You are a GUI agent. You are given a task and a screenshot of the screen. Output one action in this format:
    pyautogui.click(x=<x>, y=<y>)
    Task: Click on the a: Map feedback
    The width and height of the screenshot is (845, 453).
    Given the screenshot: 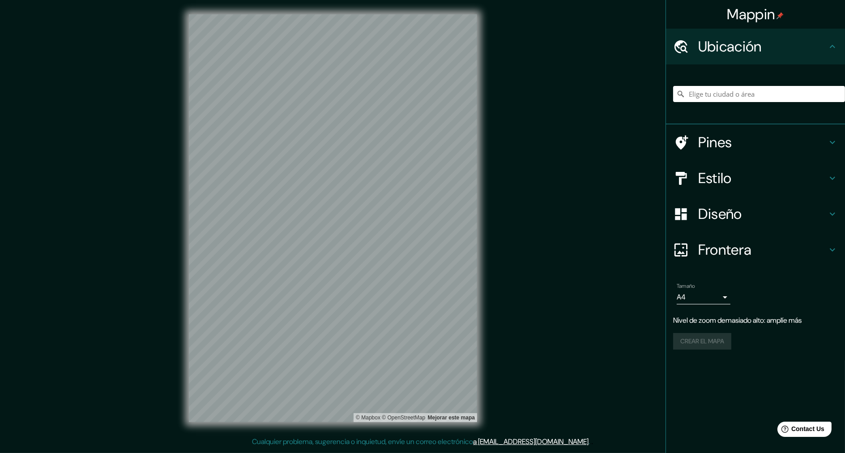 What is the action you would take?
    pyautogui.click(x=451, y=418)
    